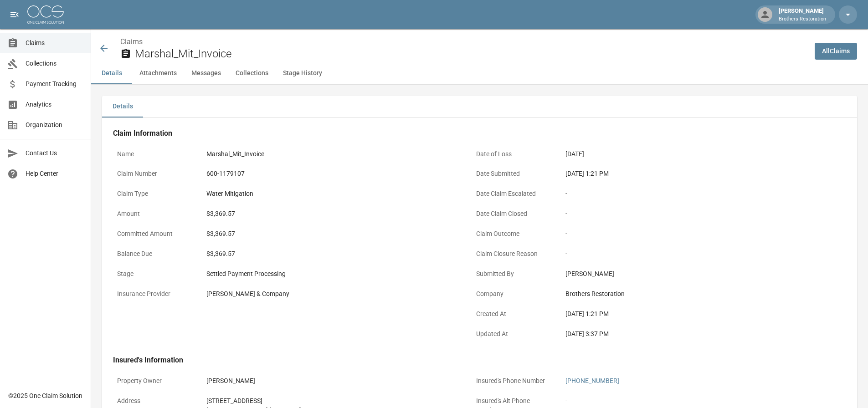 The height and width of the screenshot is (408, 868). What do you see at coordinates (154, 274) in the screenshot?
I see `p: Stage` at bounding box center [154, 274].